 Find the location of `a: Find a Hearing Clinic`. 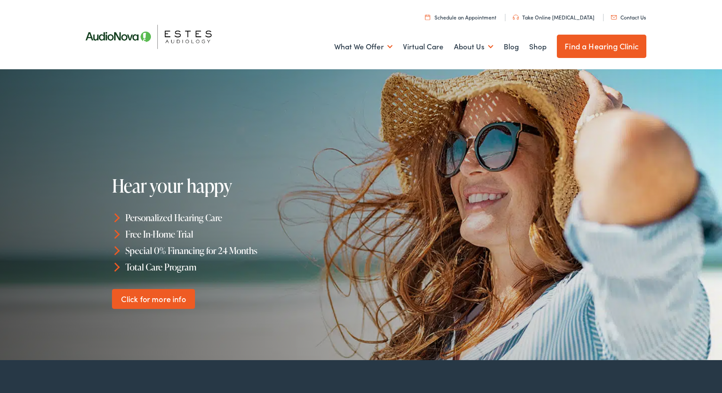

a: Find a Hearing Clinic is located at coordinates (602, 46).